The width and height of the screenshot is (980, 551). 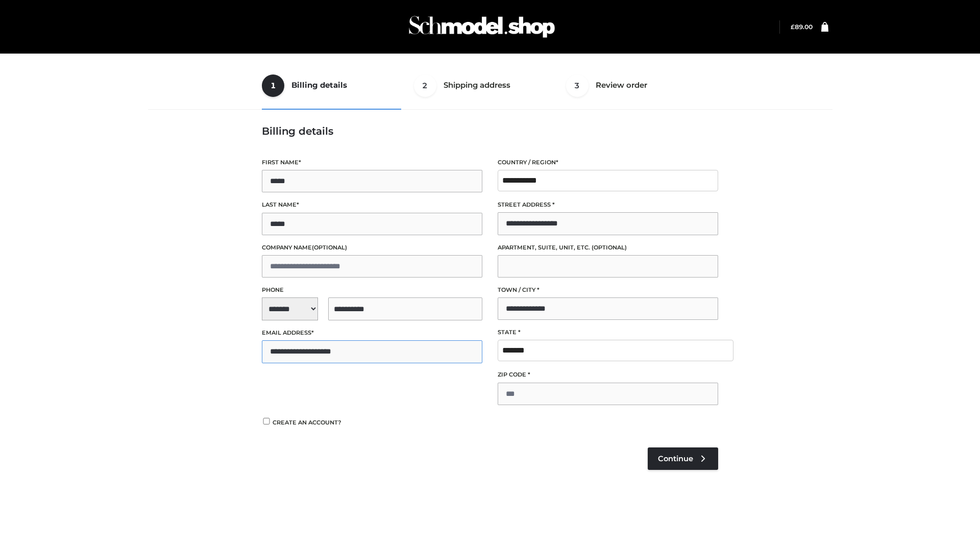 What do you see at coordinates (608, 332) in the screenshot?
I see `label: State` at bounding box center [608, 332].